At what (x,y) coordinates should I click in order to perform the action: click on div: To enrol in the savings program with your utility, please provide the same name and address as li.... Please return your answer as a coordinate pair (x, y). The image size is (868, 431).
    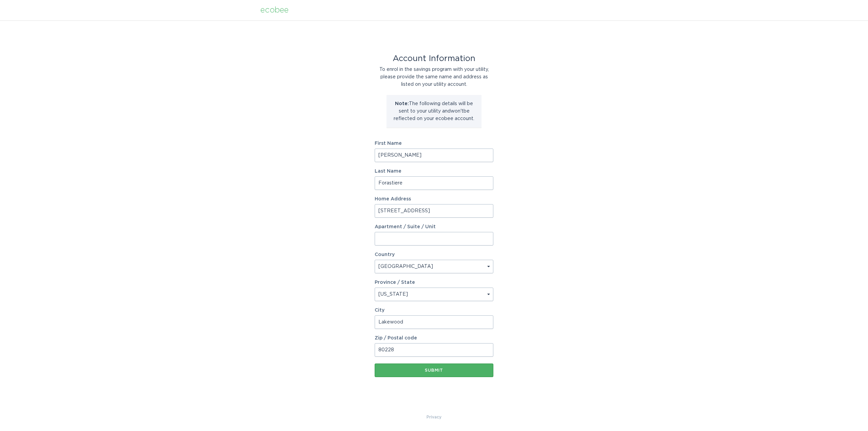
    Looking at the image, I should click on (434, 77).